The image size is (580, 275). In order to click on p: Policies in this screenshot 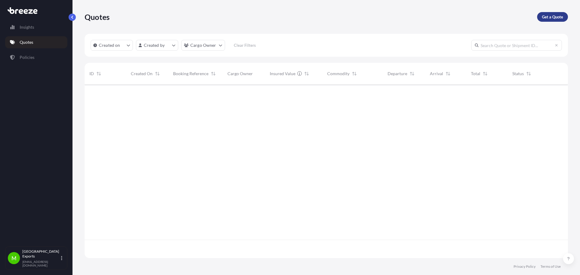, I will do `click(27, 57)`.